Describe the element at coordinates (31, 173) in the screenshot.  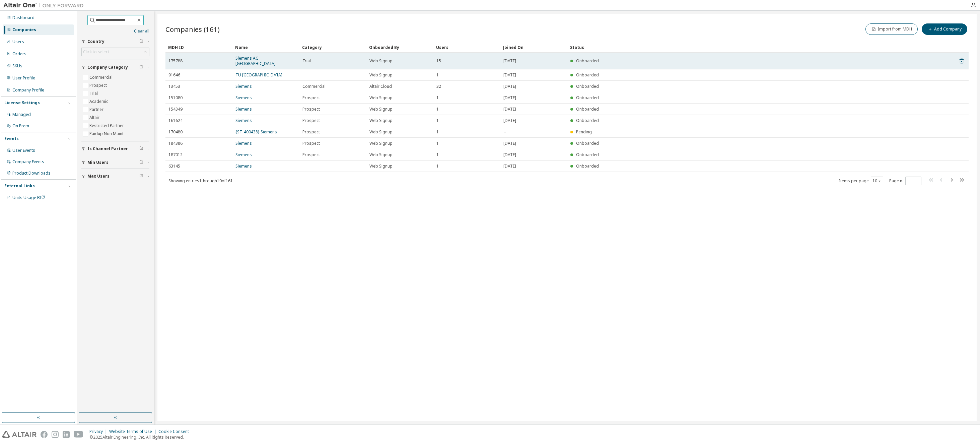
I see `div: Product Downloads` at that location.